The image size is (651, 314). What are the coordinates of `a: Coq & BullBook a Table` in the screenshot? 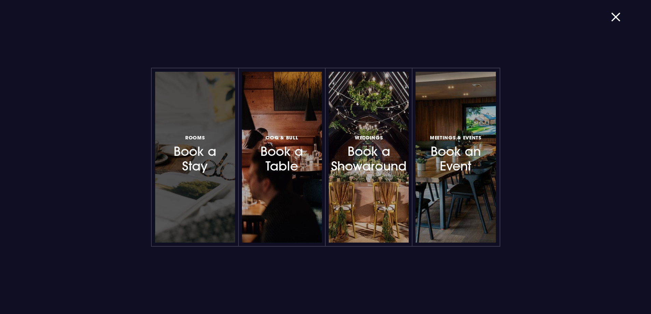 It's located at (282, 157).